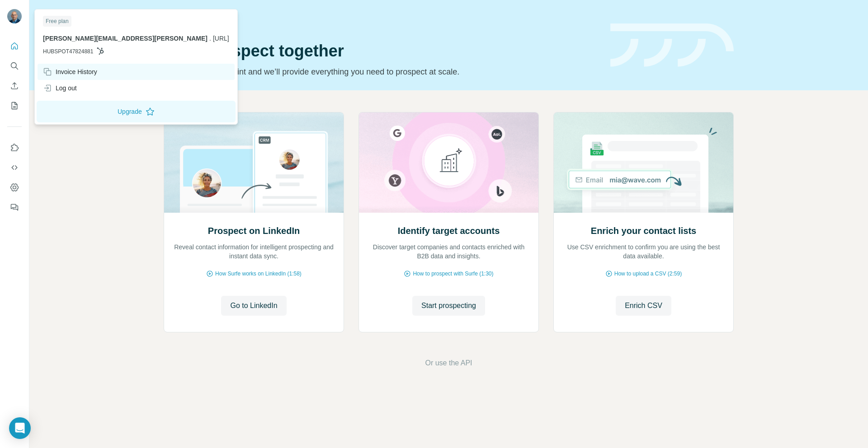  What do you see at coordinates (57, 21) in the screenshot?
I see `div: Free plan` at bounding box center [57, 21].